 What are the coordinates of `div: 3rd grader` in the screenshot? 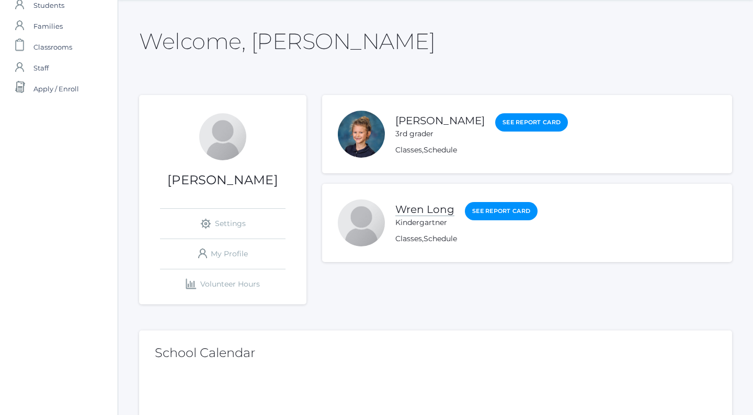 It's located at (439, 134).